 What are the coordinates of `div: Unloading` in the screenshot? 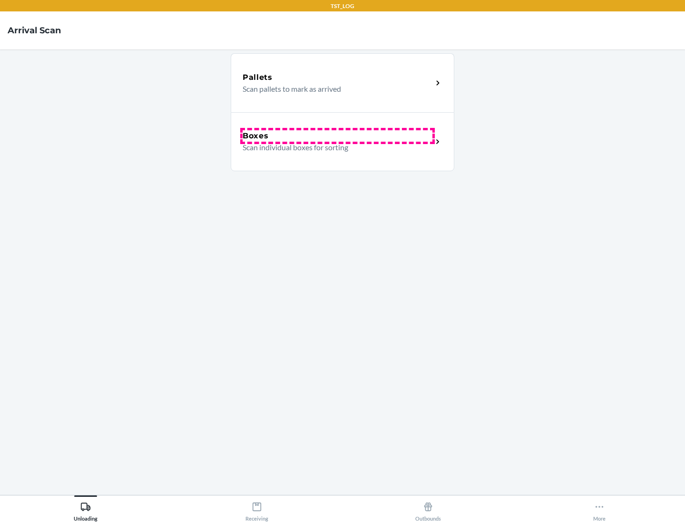 It's located at (86, 510).